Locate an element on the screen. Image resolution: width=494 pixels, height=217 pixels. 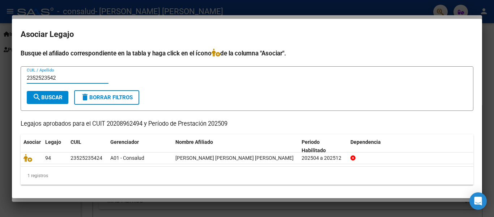
span: Buscar is located at coordinates (47, 97).